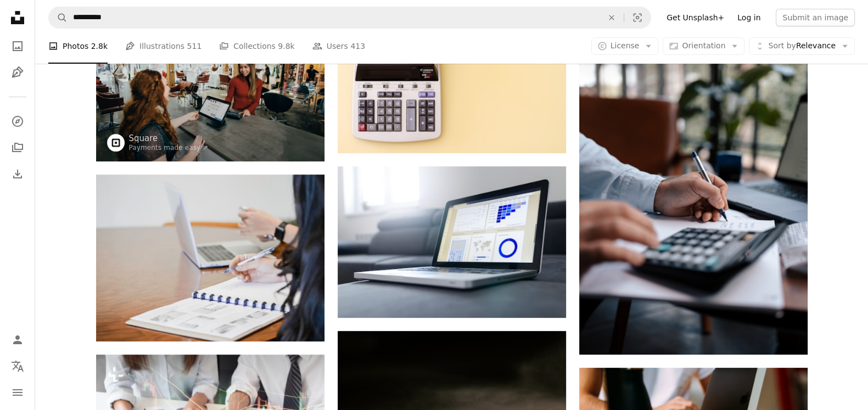  What do you see at coordinates (695, 18) in the screenshot?
I see `a: Get Unsplash+` at bounding box center [695, 18].